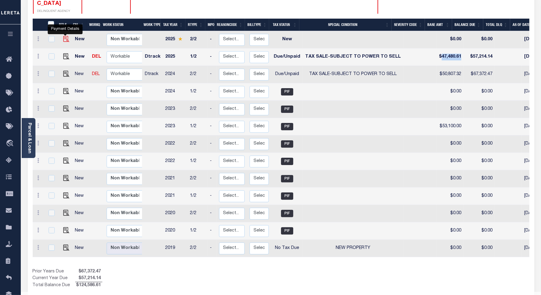  Describe the element at coordinates (353, 248) in the screenshot. I see `span: NEW PROPERTY` at that location.